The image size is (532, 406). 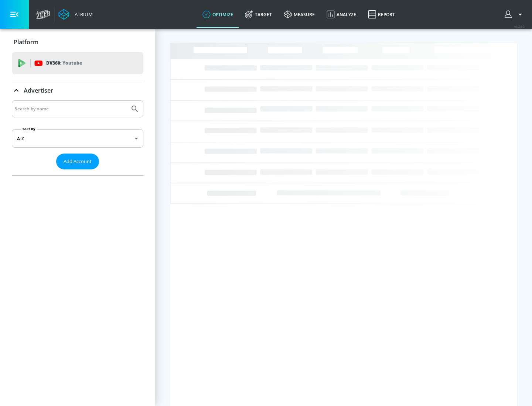 I want to click on a: Atrium, so click(x=76, y=15).